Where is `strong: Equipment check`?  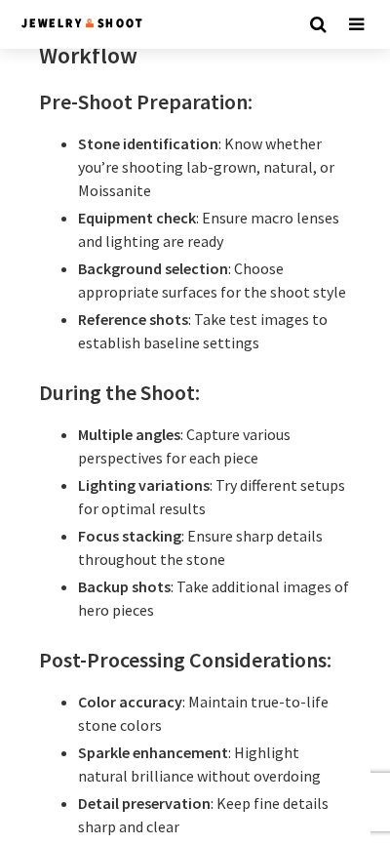 strong: Equipment check is located at coordinates (137, 218).